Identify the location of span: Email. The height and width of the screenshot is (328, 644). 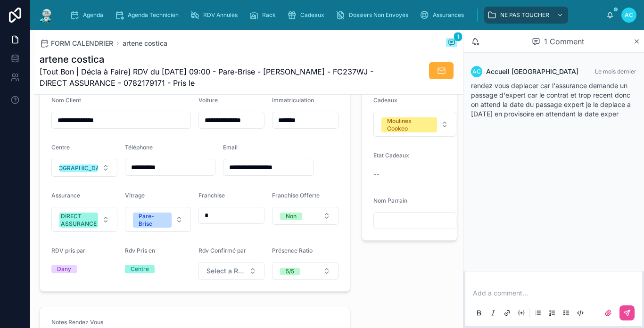
(230, 147).